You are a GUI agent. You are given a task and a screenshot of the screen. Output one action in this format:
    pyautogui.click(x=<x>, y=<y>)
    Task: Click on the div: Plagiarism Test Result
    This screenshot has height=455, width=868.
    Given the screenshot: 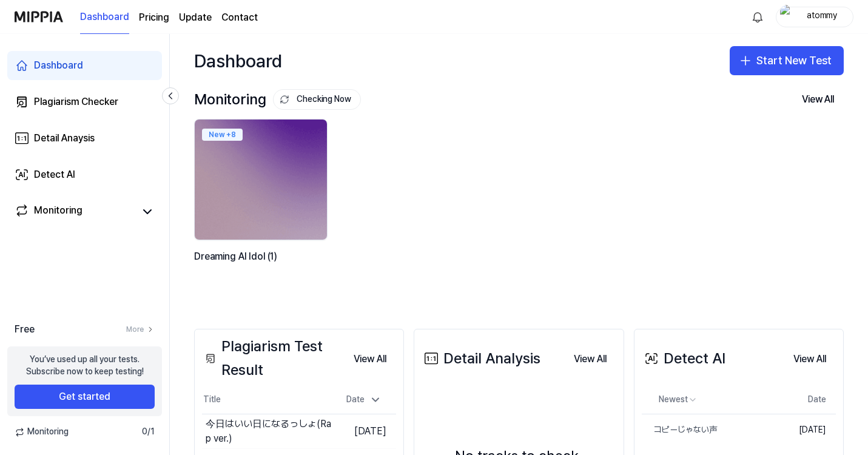 What is the action you would take?
    pyautogui.click(x=273, y=357)
    